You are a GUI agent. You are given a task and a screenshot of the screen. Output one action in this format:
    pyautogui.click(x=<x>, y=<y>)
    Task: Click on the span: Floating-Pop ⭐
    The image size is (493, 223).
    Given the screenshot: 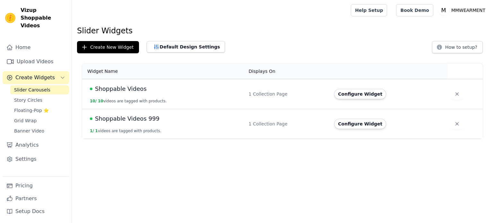 What is the action you would take?
    pyautogui.click(x=31, y=110)
    